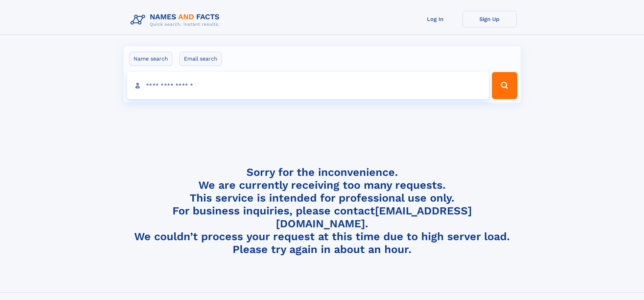 The height and width of the screenshot is (300, 644). Describe the element at coordinates (200, 59) in the screenshot. I see `label: Email search` at that location.